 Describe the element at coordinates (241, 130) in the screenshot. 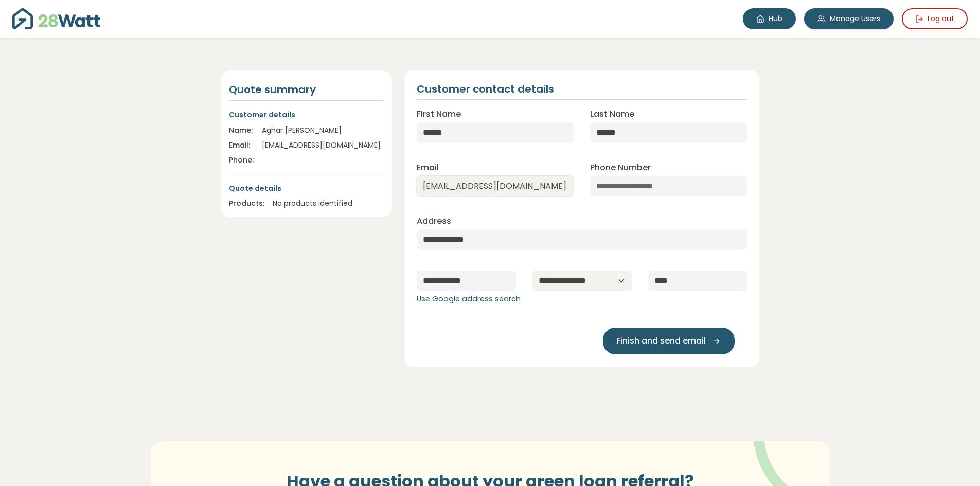

I see `div: Name:` at that location.